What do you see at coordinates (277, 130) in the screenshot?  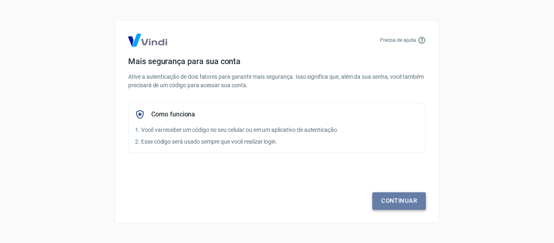 I see `p: 1. Você vai receber um código no seu celular ou em um aplicativo de autenticação.` at bounding box center [277, 130].